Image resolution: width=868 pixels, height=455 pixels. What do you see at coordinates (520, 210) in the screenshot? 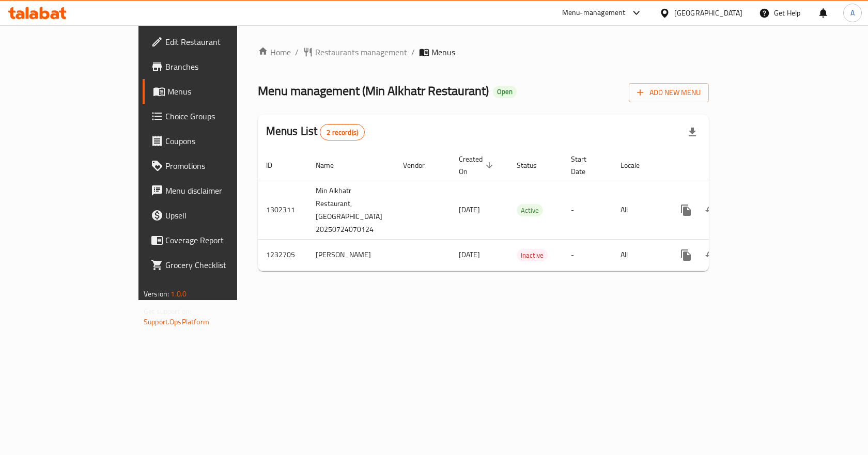
I see `table: enhanced table` at bounding box center [520, 210].